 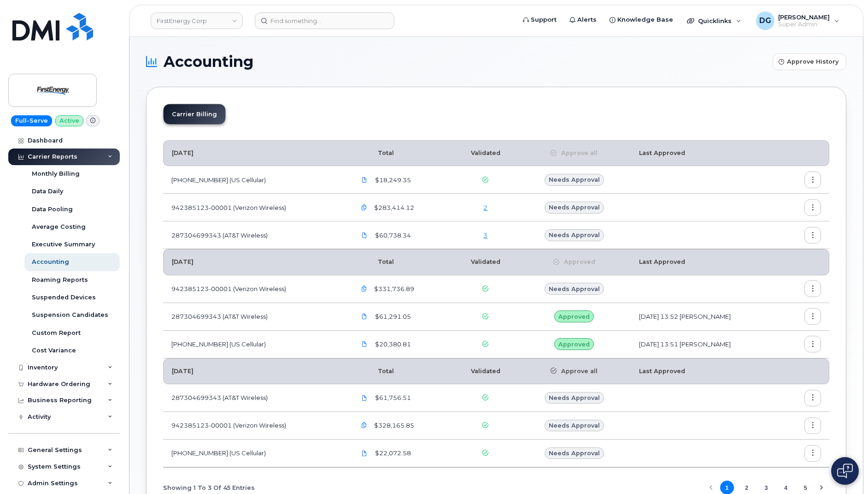 I want to click on span: $61,756.51, so click(x=392, y=398).